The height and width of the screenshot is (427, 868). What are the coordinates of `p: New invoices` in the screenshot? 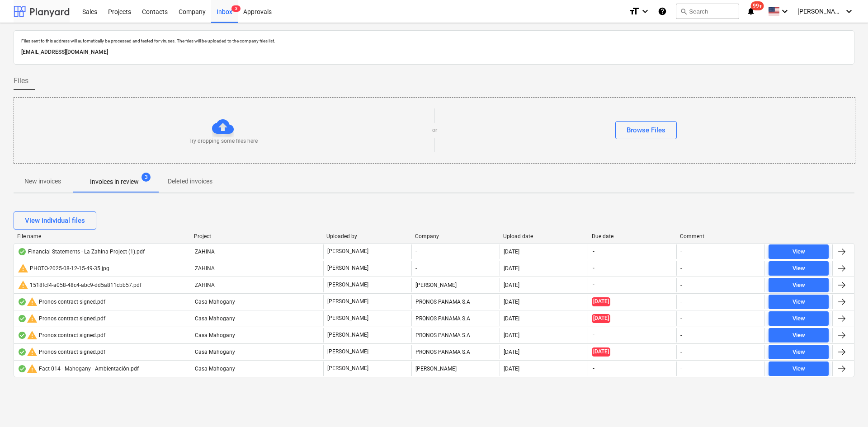 It's located at (43, 181).